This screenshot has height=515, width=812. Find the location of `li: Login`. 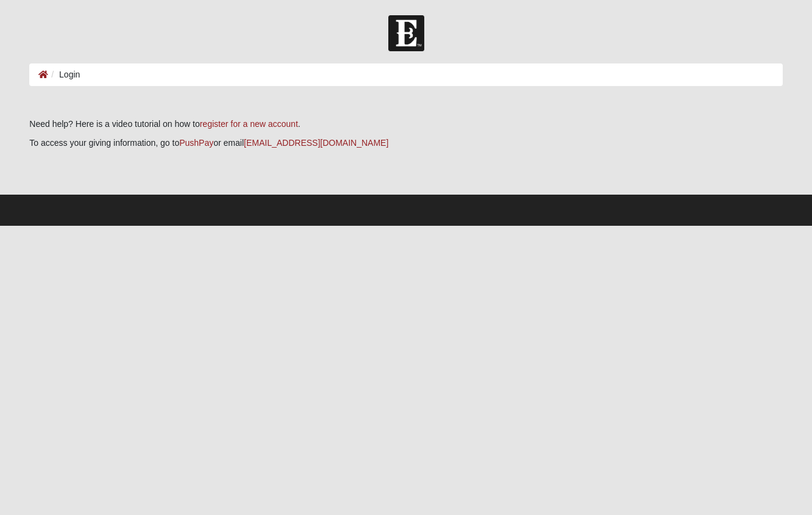

li: Login is located at coordinates (64, 74).